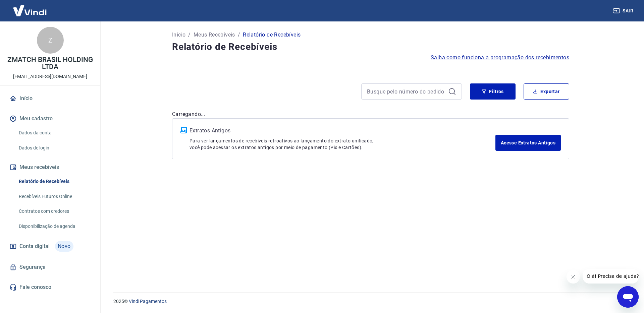 This screenshot has width=644, height=313. I want to click on p: Meus Recebíveis, so click(214, 35).